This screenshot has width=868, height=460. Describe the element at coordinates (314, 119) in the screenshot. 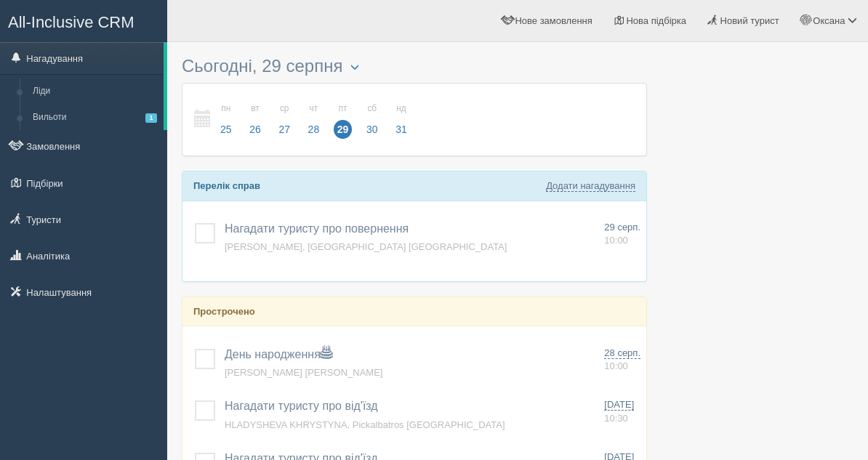

I see `a: чт 28` at that location.